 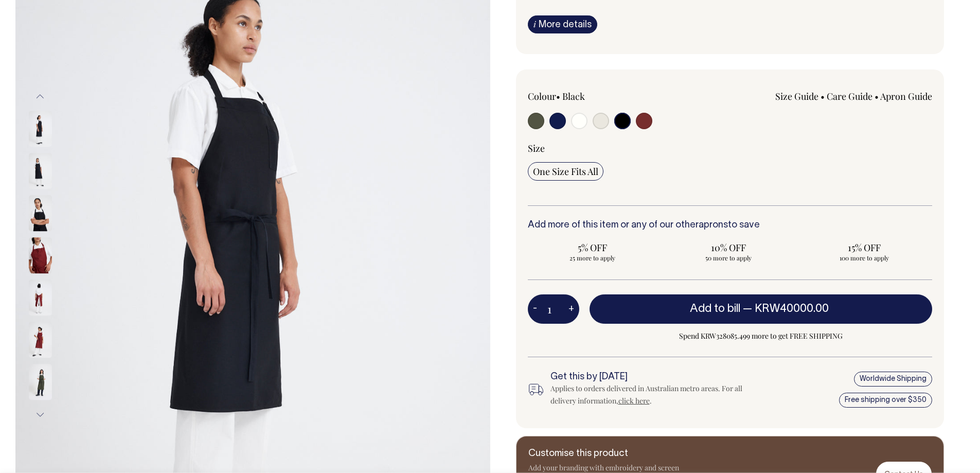 I want to click on span: 5% OFF, so click(x=593, y=248).